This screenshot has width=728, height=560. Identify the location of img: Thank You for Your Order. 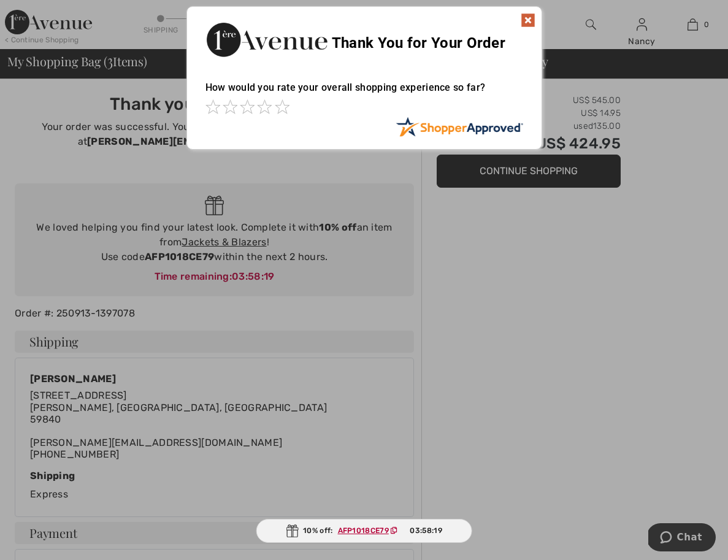
(267, 39).